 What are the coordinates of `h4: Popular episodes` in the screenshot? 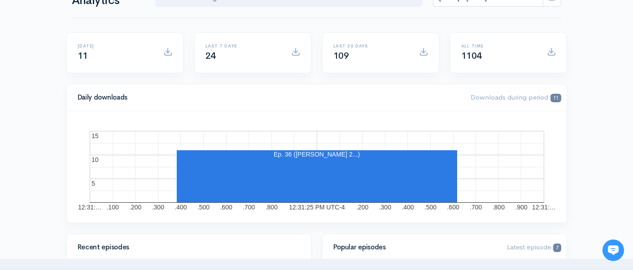 It's located at (415, 247).